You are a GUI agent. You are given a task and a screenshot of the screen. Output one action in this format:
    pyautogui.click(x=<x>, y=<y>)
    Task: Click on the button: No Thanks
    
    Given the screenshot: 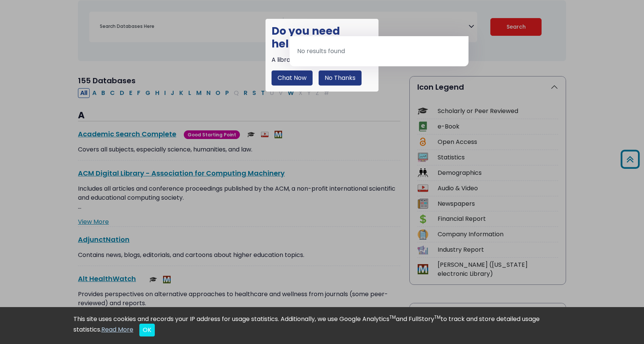 What is the action you would take?
    pyautogui.click(x=340, y=78)
    